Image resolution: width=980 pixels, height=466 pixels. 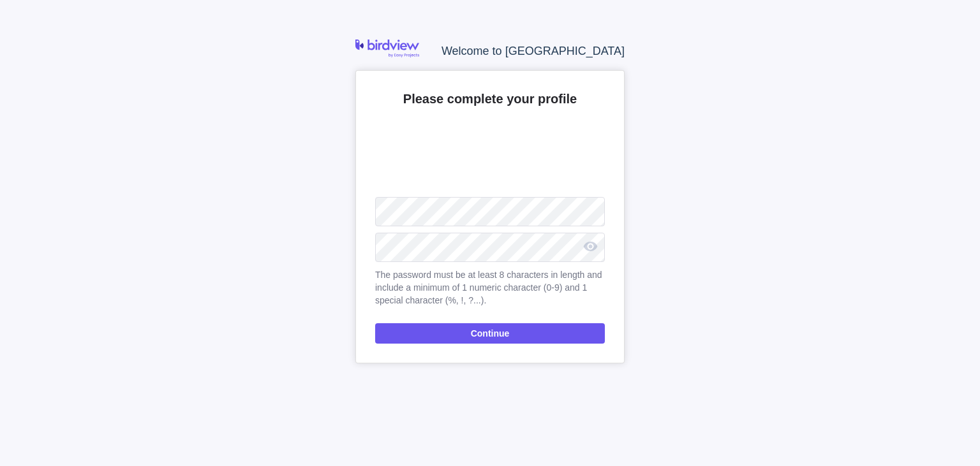 What do you see at coordinates (490, 333) in the screenshot?
I see `span: Continue` at bounding box center [490, 333].